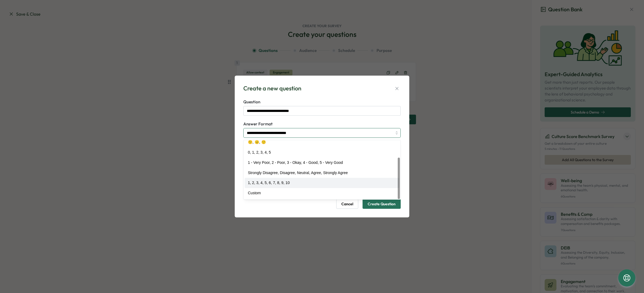 The width and height of the screenshot is (644, 293). Describe the element at coordinates (322, 183) in the screenshot. I see `div: 1, 2, 3, 4, 5, 6, 7, 8, 9, 10` at that location.